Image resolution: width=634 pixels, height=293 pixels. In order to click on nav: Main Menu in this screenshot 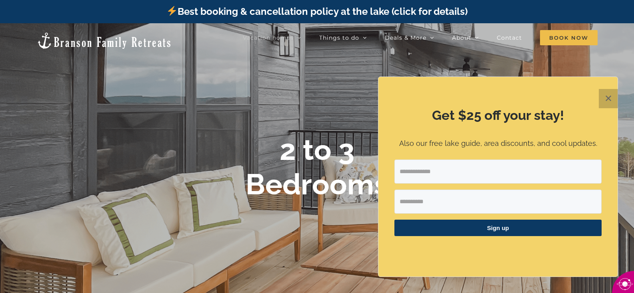, I will do `click(420, 38)`.